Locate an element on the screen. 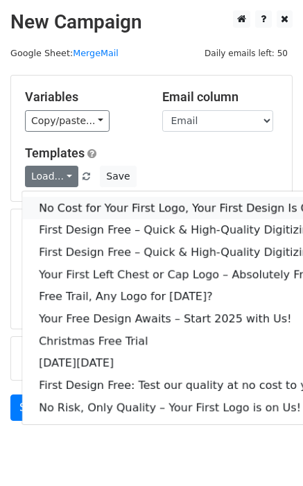 The width and height of the screenshot is (303, 486). a: Copy/paste... is located at coordinates (67, 121).